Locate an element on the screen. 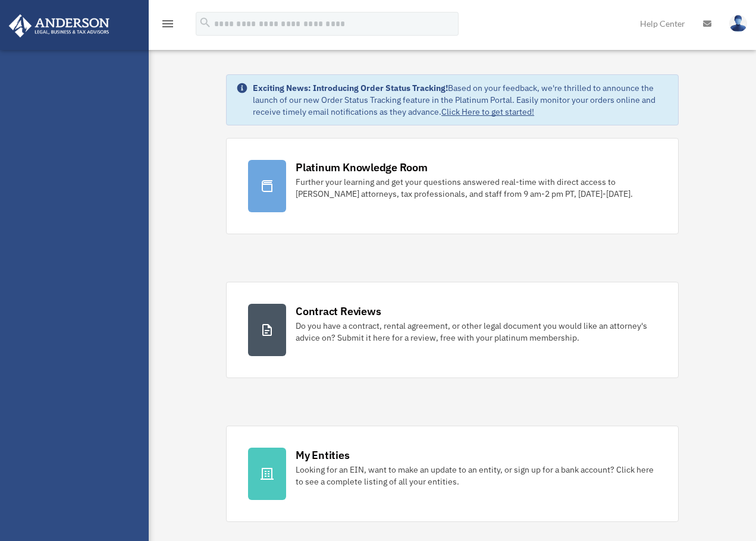 This screenshot has height=541, width=756. a: My Entities Looking for an EIN, want to make an update to an entity, or sign up for a bank accoun... is located at coordinates (452, 474).